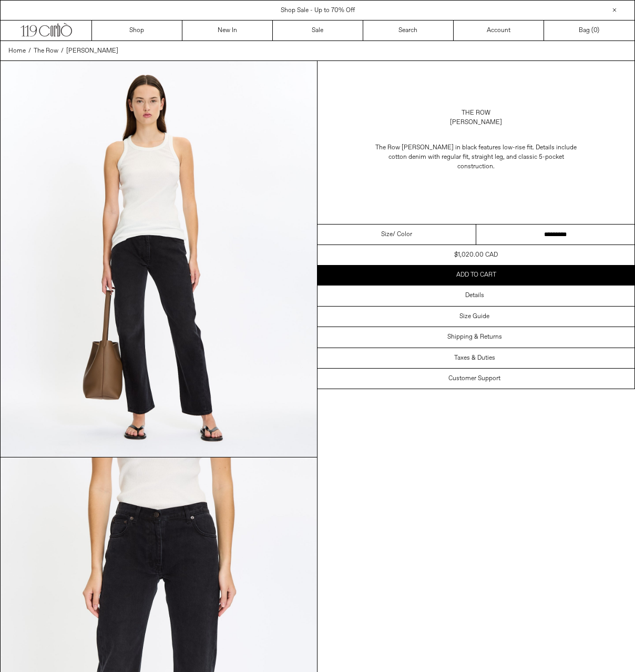  Describe the element at coordinates (477, 275) in the screenshot. I see `span: Add to cart` at that location.